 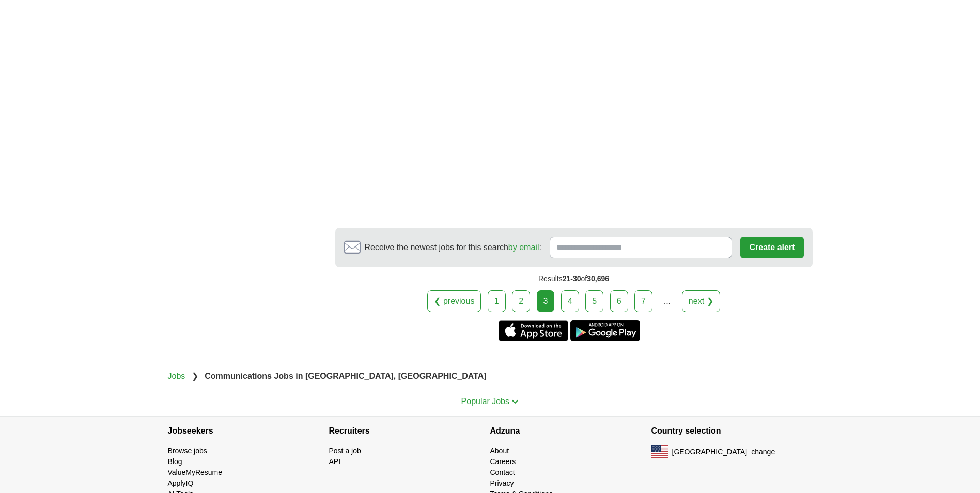 What do you see at coordinates (546, 301) in the screenshot?
I see `div: 3` at bounding box center [546, 301].